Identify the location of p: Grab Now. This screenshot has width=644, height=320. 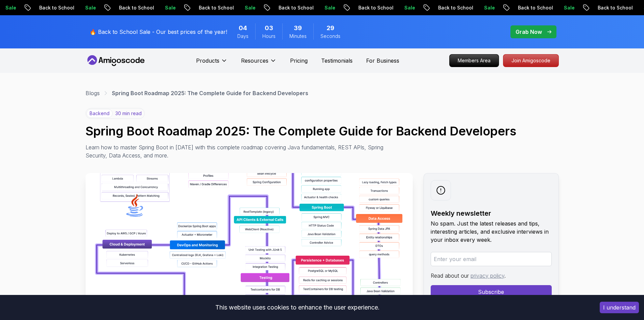
(529, 32).